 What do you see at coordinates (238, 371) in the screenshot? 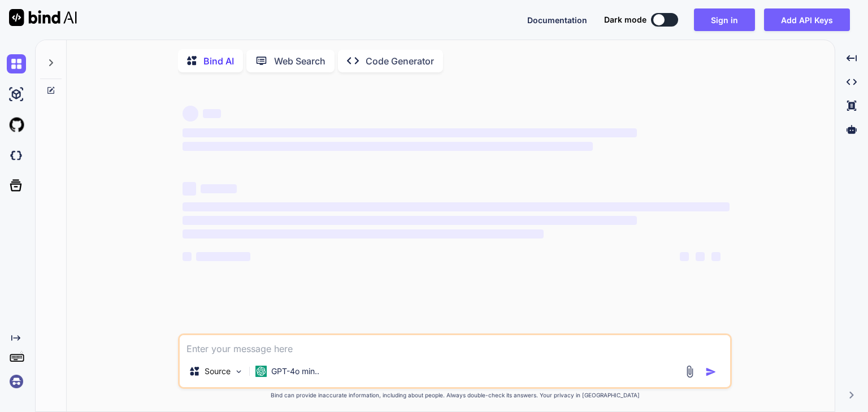
I see `img: Pick Models` at bounding box center [238, 371].